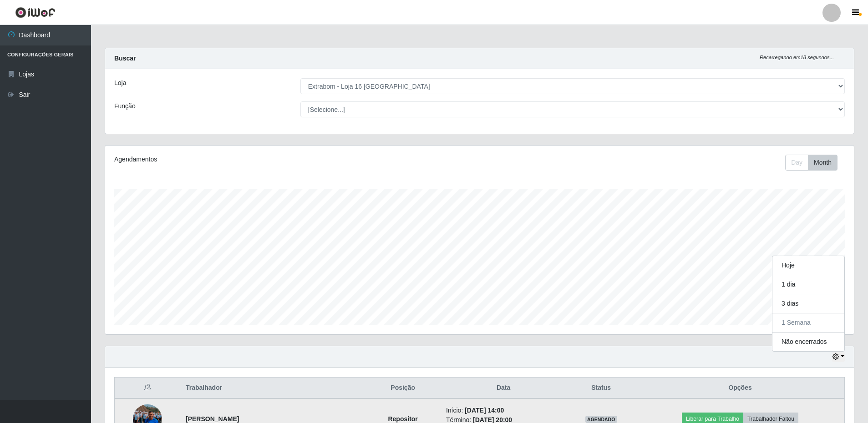 The height and width of the screenshot is (423, 868). Describe the element at coordinates (125, 59) in the screenshot. I see `strong: Buscar` at that location.